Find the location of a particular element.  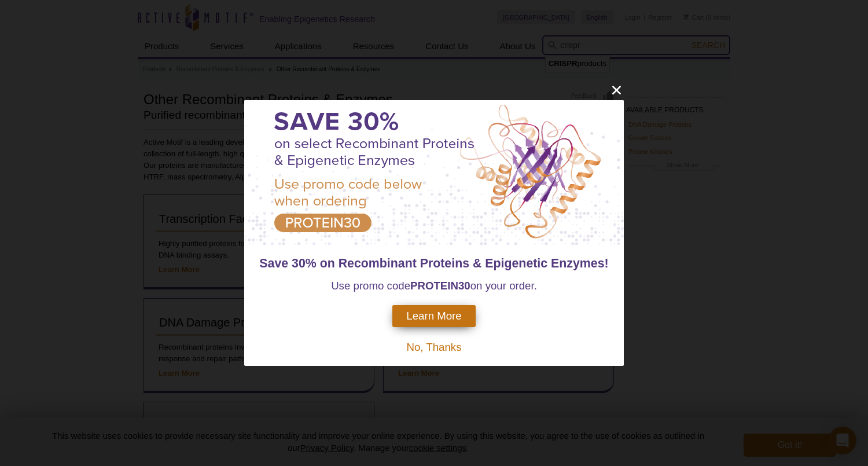

span: No, Thanks is located at coordinates (433, 347).